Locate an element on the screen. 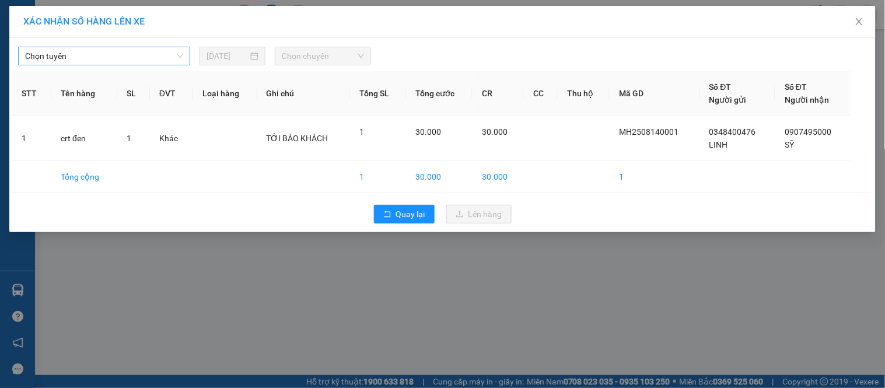  button: uploadLên hàng is located at coordinates (479, 214).